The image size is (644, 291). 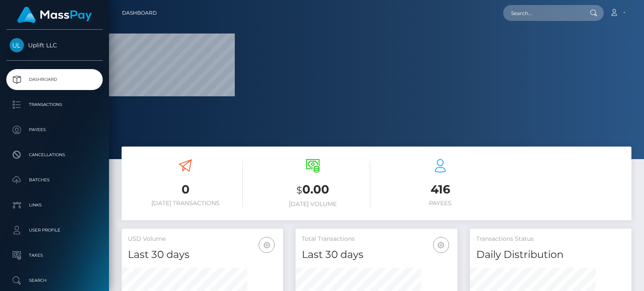 What do you see at coordinates (543, 13) in the screenshot?
I see `input: Search...` at bounding box center [543, 13].